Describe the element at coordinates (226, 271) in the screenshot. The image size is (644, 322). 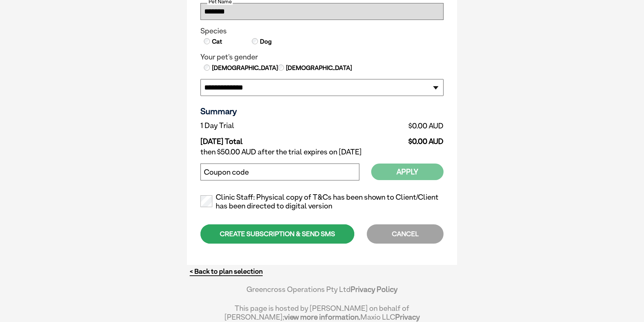
I see `a: < Back to plan selection` at that location.